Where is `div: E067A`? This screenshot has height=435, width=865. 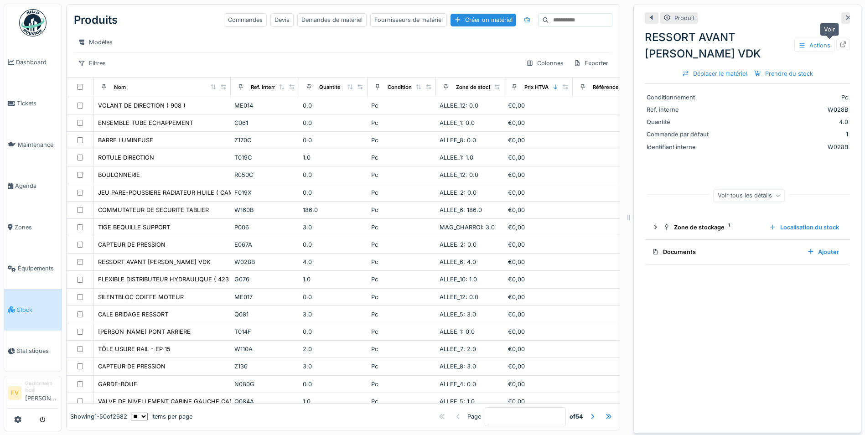 div: E067A is located at coordinates (265, 244).